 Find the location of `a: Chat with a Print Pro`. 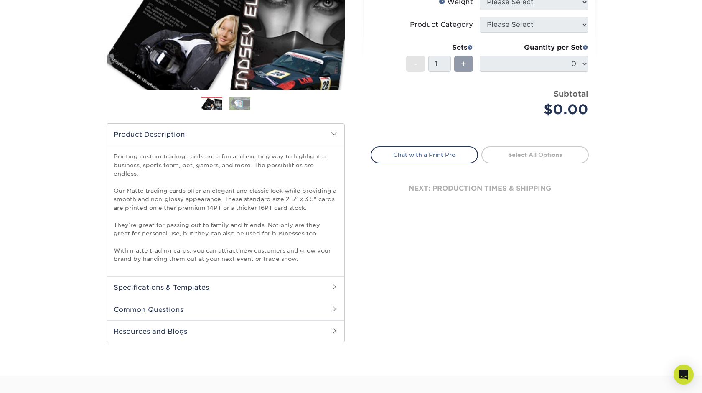

a: Chat with a Print Pro is located at coordinates (424, 155).